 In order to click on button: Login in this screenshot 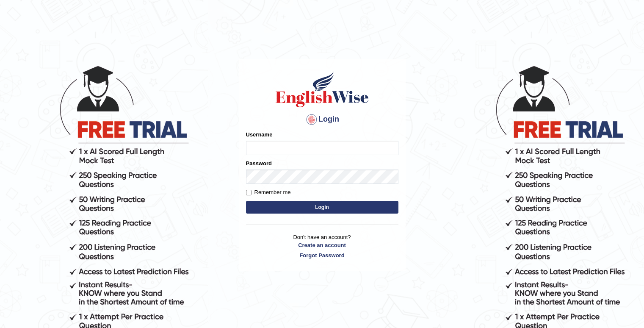, I will do `click(322, 207)`.